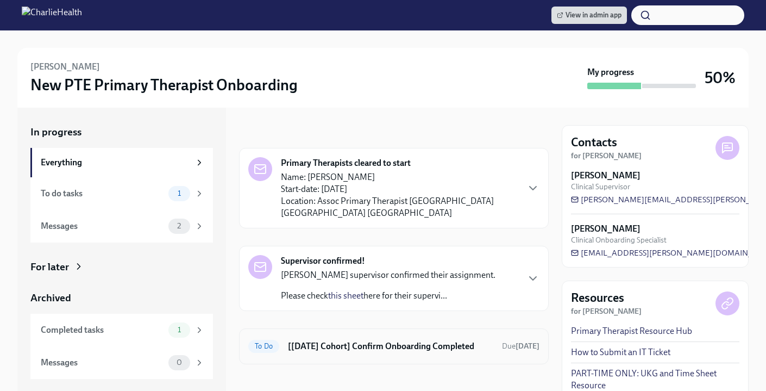 The image size is (766, 391). I want to click on a: Completed tasks1, so click(122, 330).